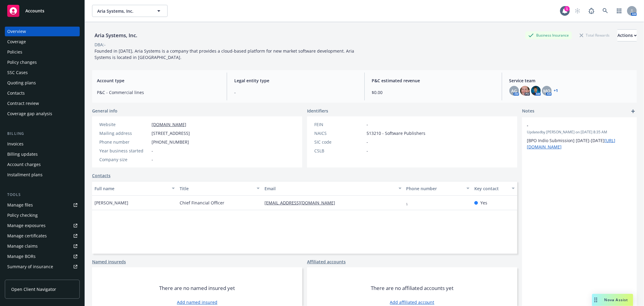 Image resolution: width=644 pixels, height=306 pixels. What do you see at coordinates (42, 215) in the screenshot?
I see `a: Policy checking` at bounding box center [42, 215].